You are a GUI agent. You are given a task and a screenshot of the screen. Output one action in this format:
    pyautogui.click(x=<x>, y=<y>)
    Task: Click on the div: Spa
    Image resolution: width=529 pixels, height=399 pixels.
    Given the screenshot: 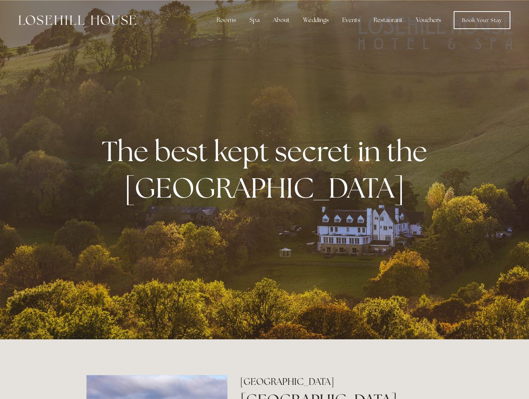 What is the action you would take?
    pyautogui.click(x=254, y=20)
    